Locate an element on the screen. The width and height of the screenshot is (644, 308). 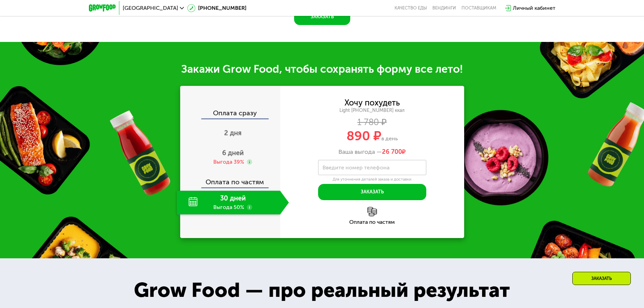
div: Для уточнения деталей заказа и доставки is located at coordinates (372, 179).